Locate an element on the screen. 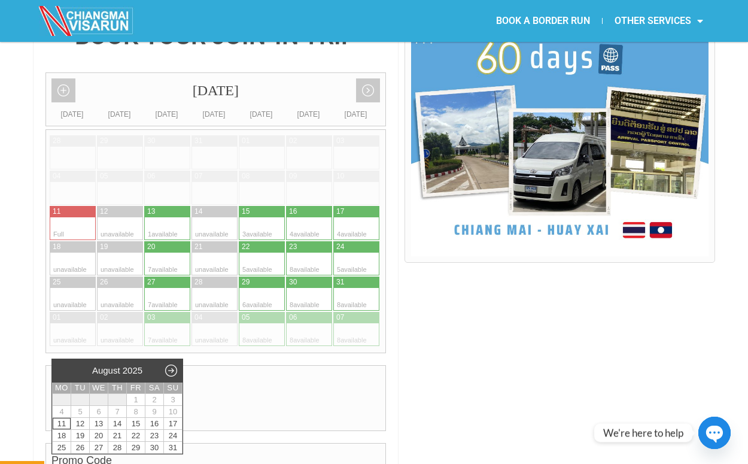  div: 14 is located at coordinates (198, 211).